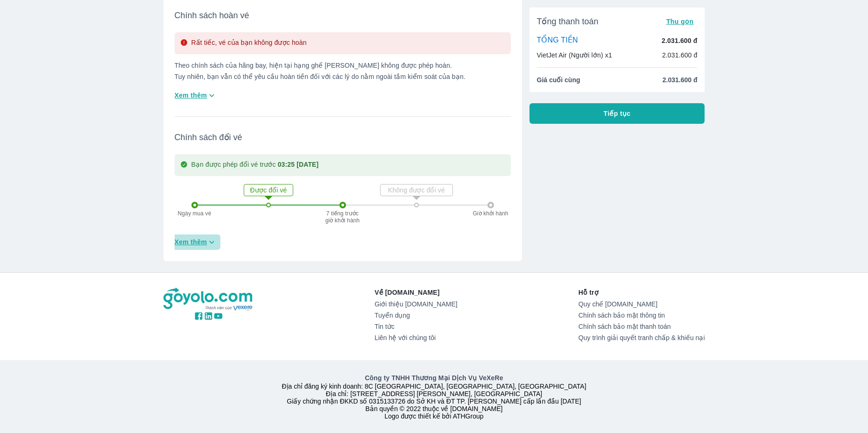 This screenshot has width=868, height=433. Describe the element at coordinates (416, 315) in the screenshot. I see `a: Tuyển dụng` at that location.